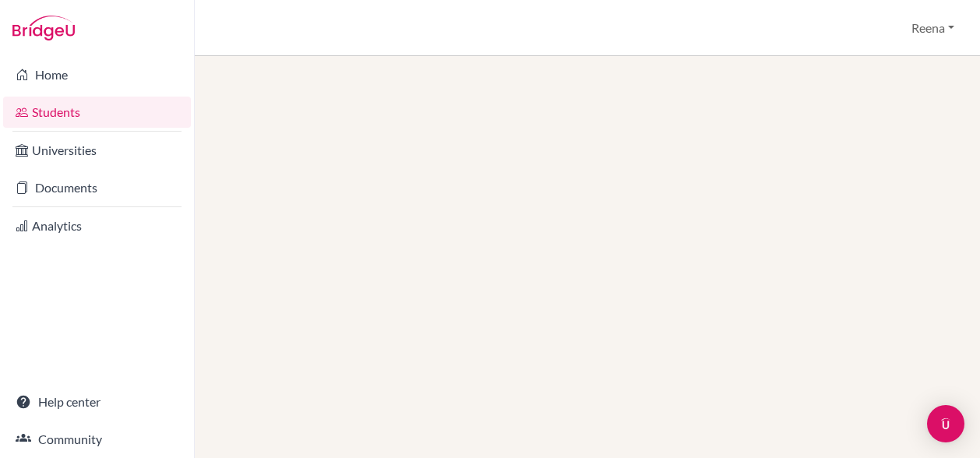 Image resolution: width=980 pixels, height=458 pixels. What do you see at coordinates (946, 424) in the screenshot?
I see `div: Open Intercom Messenger` at bounding box center [946, 424].